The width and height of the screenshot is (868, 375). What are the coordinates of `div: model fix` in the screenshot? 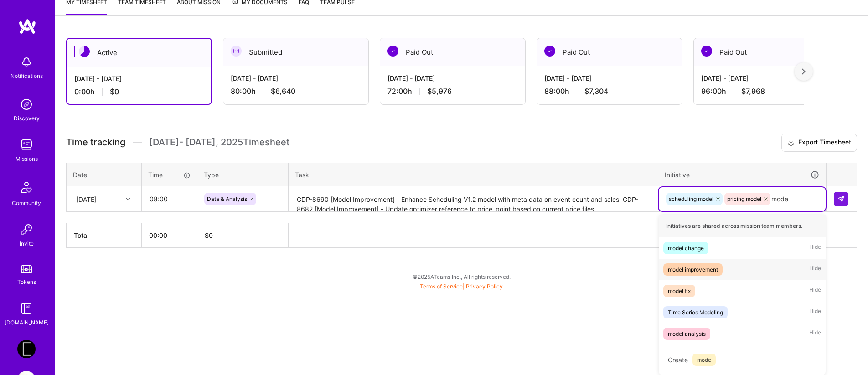 It's located at (679, 291).